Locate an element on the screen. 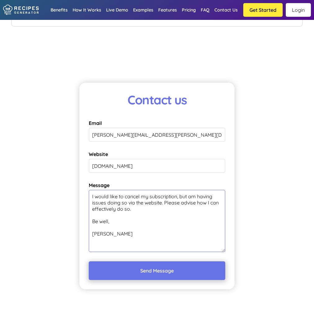 This screenshot has width=314, height=321. button: Get Started is located at coordinates (263, 10).